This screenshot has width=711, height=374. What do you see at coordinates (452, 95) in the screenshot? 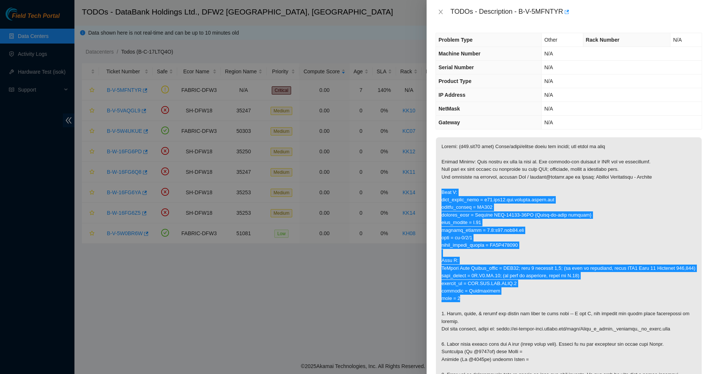
I see `span: IP Address` at bounding box center [452, 95].